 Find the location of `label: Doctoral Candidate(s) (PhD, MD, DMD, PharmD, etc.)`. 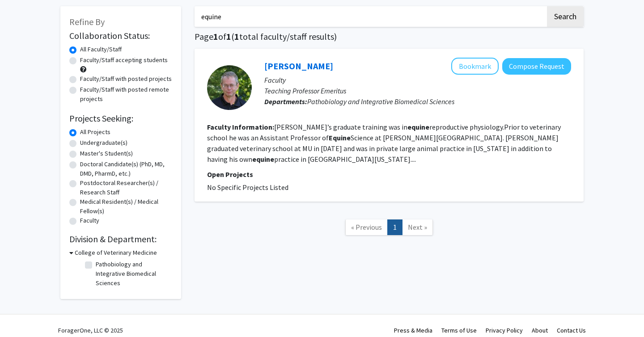

label: Doctoral Candidate(s) (PhD, MD, DMD, PharmD, etc.) is located at coordinates (126, 169).